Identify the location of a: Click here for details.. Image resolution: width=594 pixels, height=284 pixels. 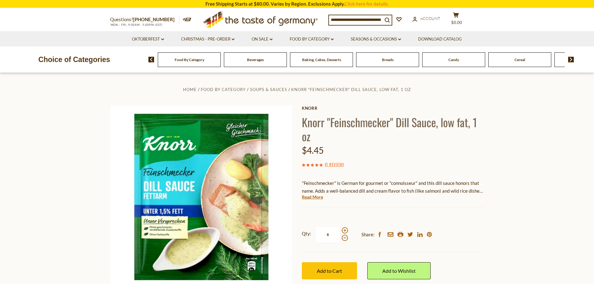
(367, 4).